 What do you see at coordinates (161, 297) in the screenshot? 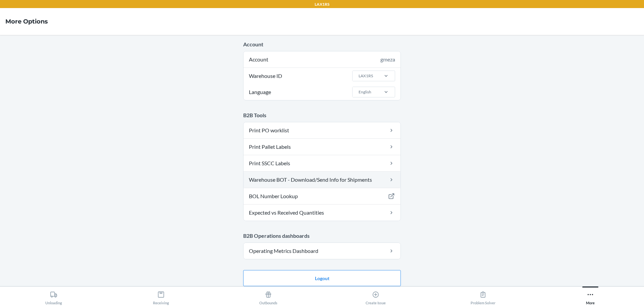
I see `div: Receiving` at bounding box center [161, 297].